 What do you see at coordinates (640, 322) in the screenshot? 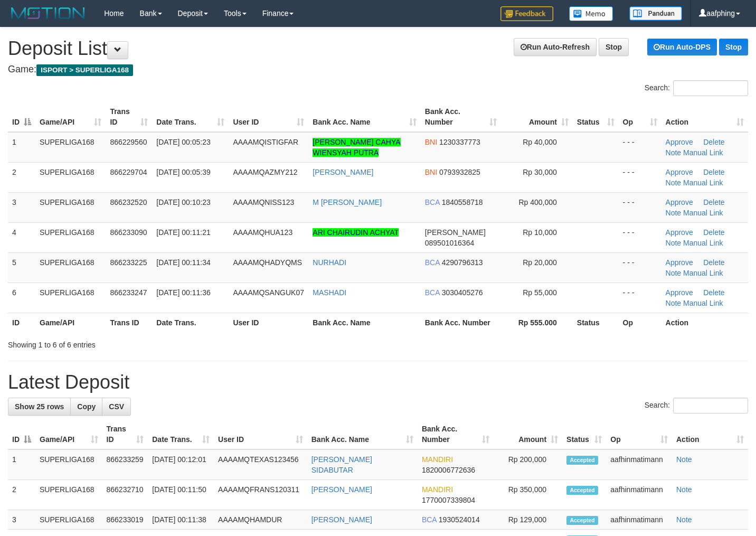
I see `th: Op` at bounding box center [640, 322].